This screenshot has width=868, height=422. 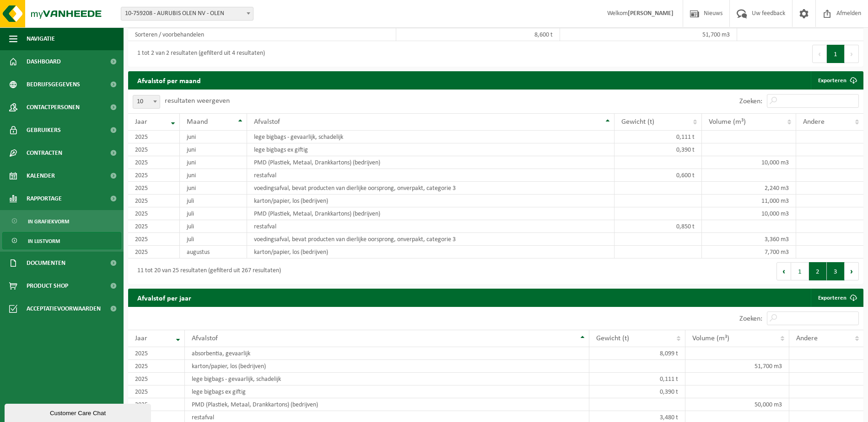 I want to click on td: 8,099 t, so click(x=637, y=354).